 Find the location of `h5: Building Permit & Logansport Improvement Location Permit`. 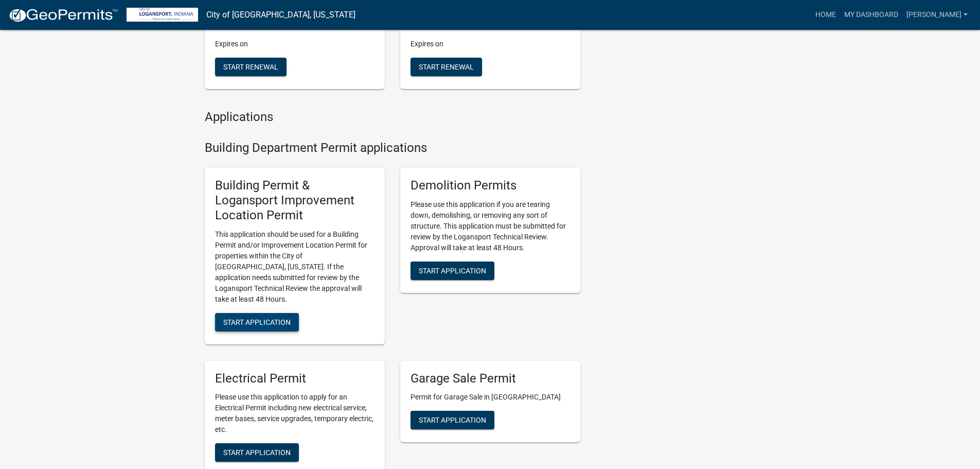

h5: Building Permit & Logansport Improvement Location Permit is located at coordinates (295, 201).